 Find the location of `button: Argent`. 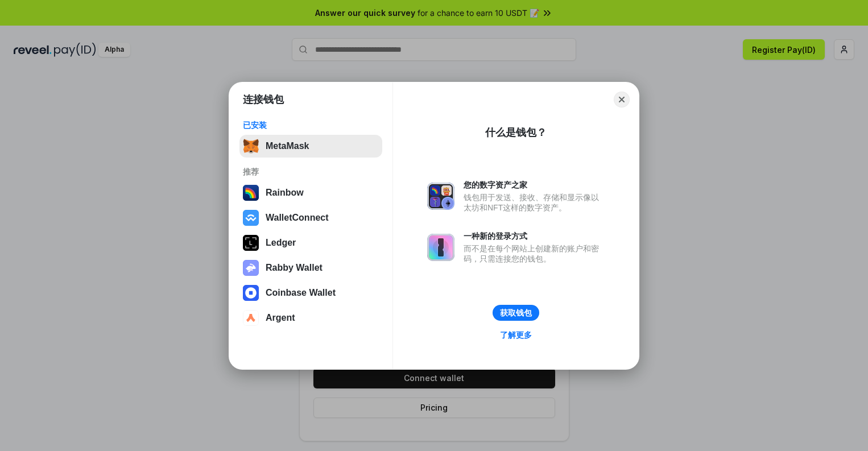

button: Argent is located at coordinates (310, 318).